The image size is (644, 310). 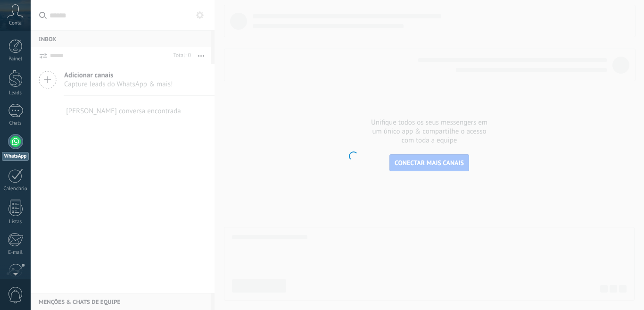 What do you see at coordinates (16, 189) in the screenshot?
I see `div: Calendário` at bounding box center [16, 189].